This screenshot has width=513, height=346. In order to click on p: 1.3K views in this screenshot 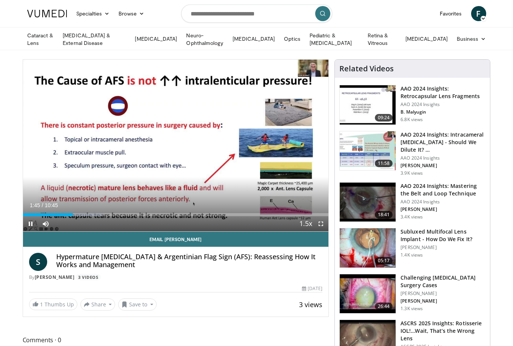, I will do `click(412, 309)`.